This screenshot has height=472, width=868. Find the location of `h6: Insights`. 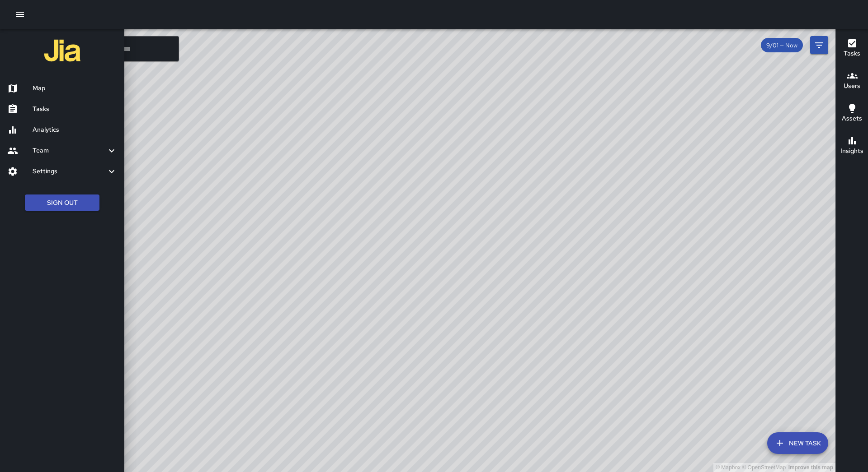

h6: Insights is located at coordinates (852, 151).